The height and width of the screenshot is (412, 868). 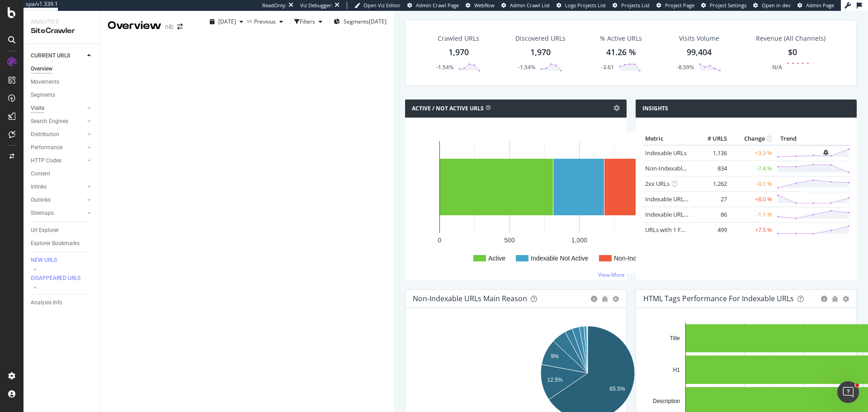 What do you see at coordinates (777, 67) in the screenshot?
I see `div: N/A` at bounding box center [777, 67].